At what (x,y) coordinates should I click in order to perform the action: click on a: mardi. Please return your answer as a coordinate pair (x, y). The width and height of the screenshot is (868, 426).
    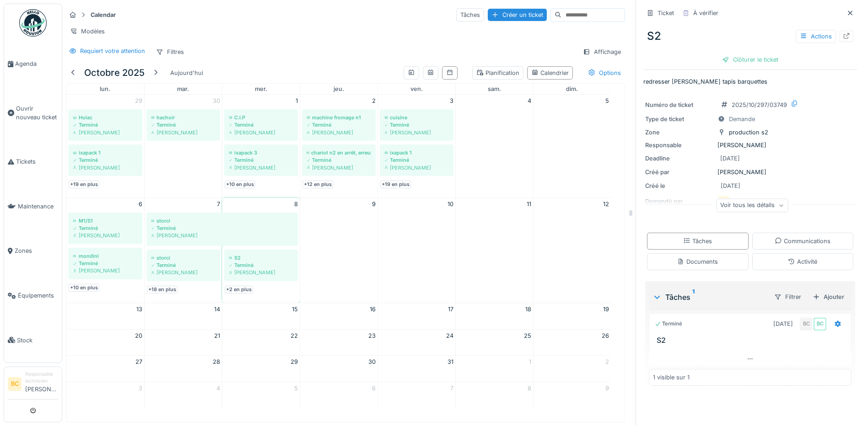
    Looking at the image, I should click on (183, 89).